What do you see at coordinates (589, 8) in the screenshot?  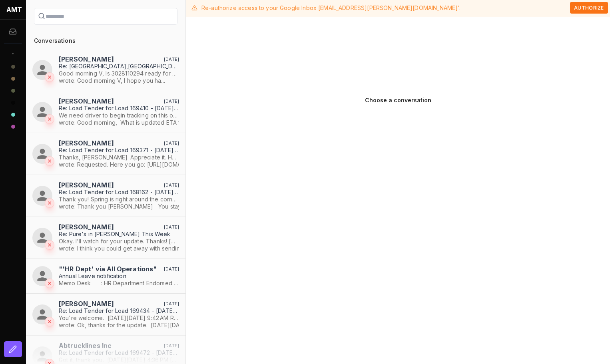 I see `button: Authorize` at bounding box center [589, 8].